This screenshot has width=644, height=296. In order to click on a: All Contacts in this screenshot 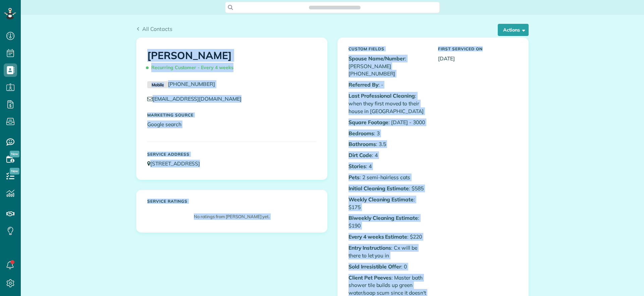, I will do `click(154, 29)`.